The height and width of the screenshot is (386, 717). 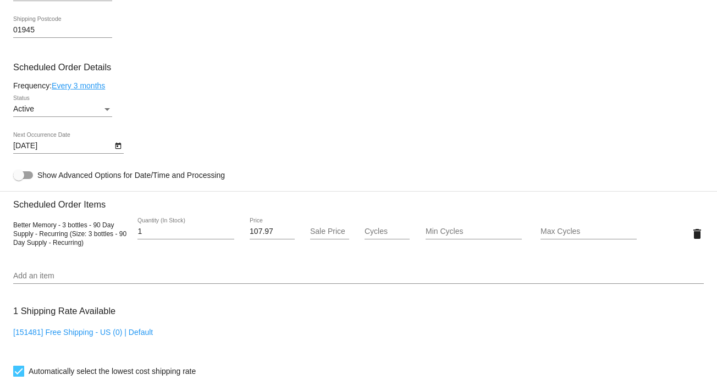 What do you see at coordinates (185, 232) in the screenshot?
I see `input: Quantity (In Stock)` at bounding box center [185, 232].